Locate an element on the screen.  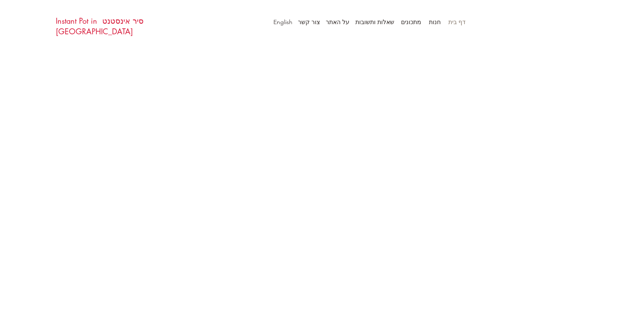
a: צור קשר is located at coordinates (310, 22).